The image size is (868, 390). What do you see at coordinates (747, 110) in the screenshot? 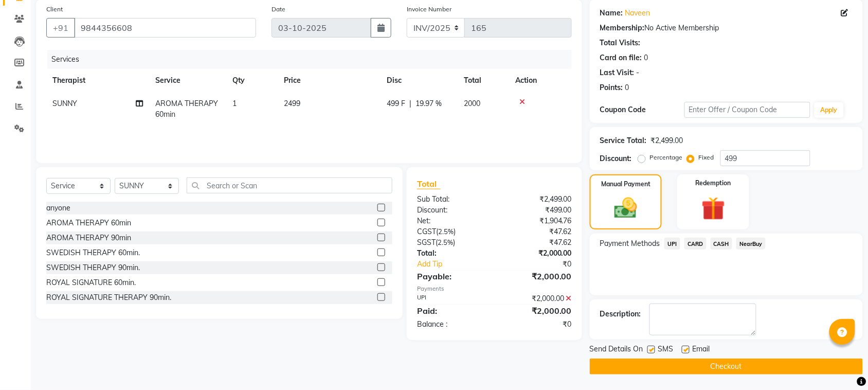
I see `input: Enter Offer / Coupon Code` at bounding box center [747, 110].